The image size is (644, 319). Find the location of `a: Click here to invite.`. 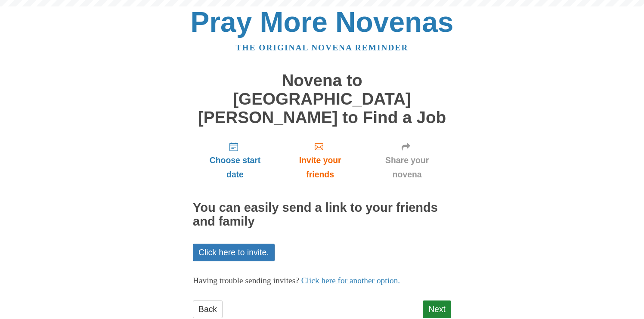

a: Click here to invite. is located at coordinates (234, 252).